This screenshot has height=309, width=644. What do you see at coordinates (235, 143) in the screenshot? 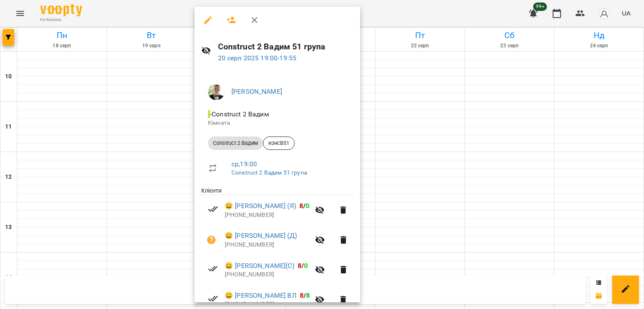
I see `span: Construct 2 Вадим` at bounding box center [235, 143].